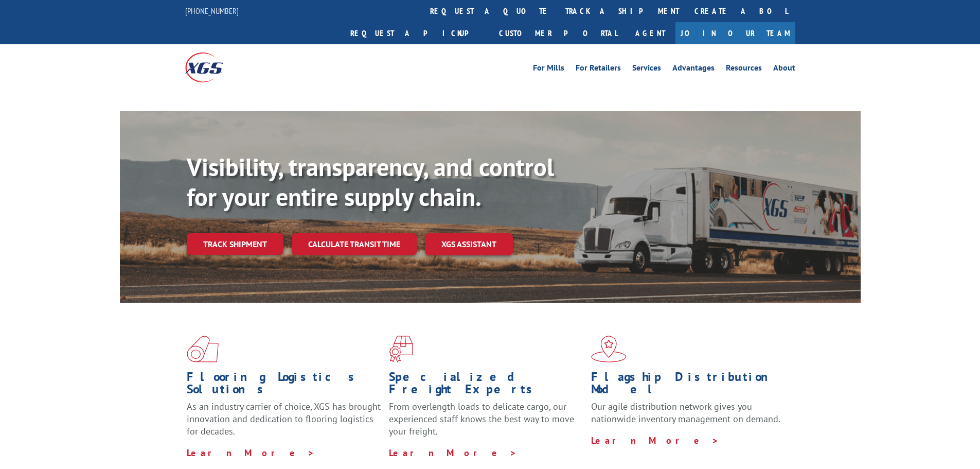 Image resolution: width=980 pixels, height=469 pixels. I want to click on a: Resources, so click(744, 70).